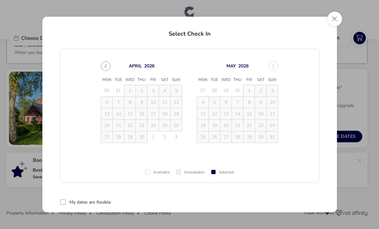 Image resolution: width=379 pixels, height=229 pixels. I want to click on button: Previous Month, so click(106, 66).